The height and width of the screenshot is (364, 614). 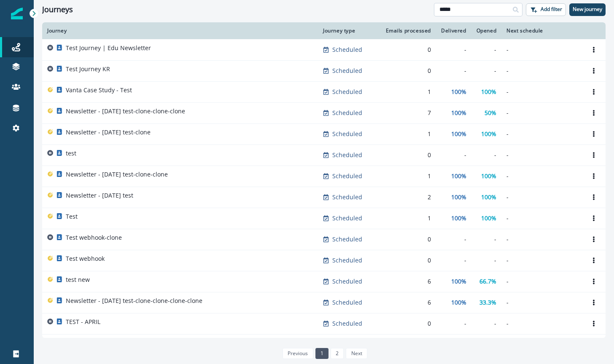 I want to click on div: Emails processed, so click(x=407, y=31).